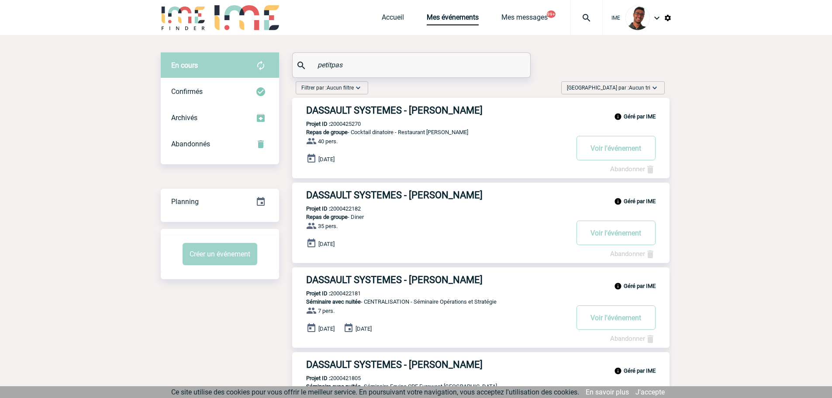  What do you see at coordinates (326, 208) in the screenshot?
I see `p: 2000422182` at bounding box center [326, 208].